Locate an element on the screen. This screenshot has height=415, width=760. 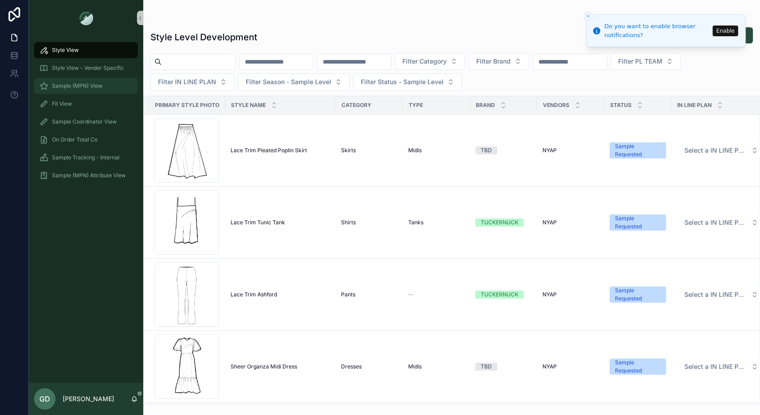
a: Dresses is located at coordinates (369, 367).